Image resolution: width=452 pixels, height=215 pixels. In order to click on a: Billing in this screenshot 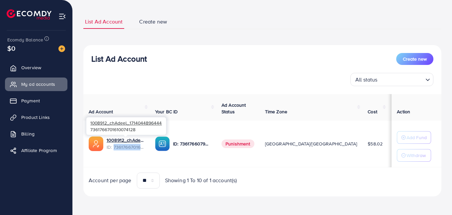, I will do `click(36, 134)`.